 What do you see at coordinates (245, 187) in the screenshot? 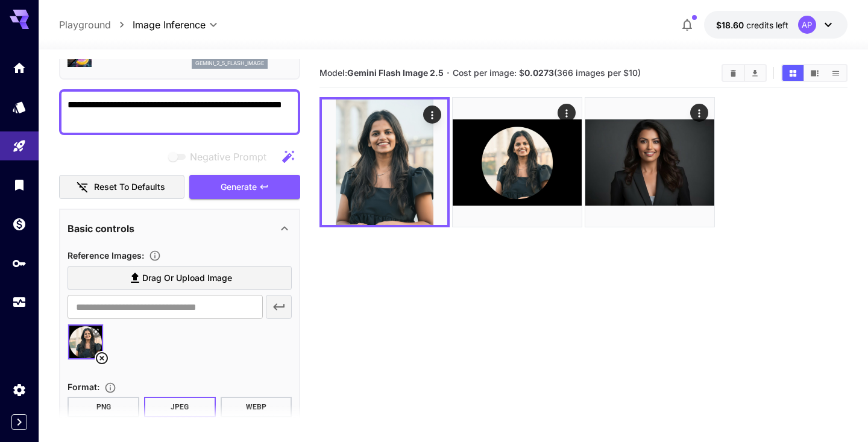
I see `button: Generate` at bounding box center [245, 187].